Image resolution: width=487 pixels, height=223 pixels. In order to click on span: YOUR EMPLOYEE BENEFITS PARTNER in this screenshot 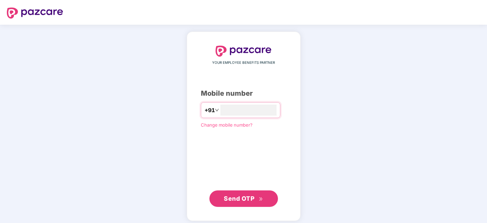, I will do `click(243, 63)`.